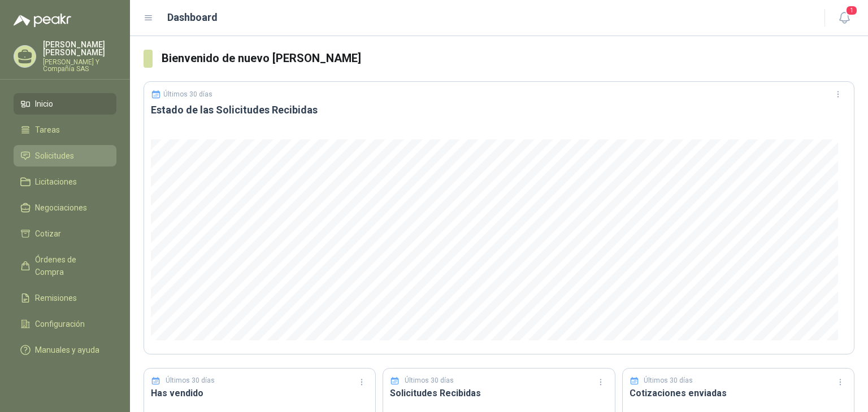 This screenshot has width=868, height=412. What do you see at coordinates (259, 393) in the screenshot?
I see `h3: Has vendido` at bounding box center [259, 393].